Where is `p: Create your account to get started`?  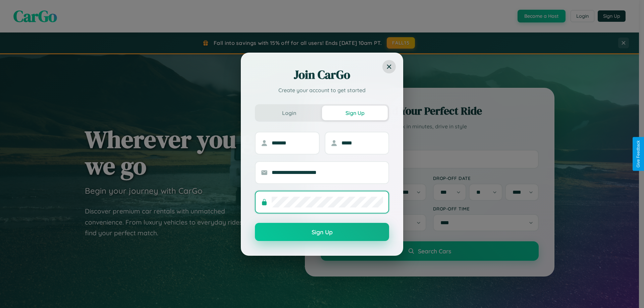 p: Create your account to get started is located at coordinates (322, 90).